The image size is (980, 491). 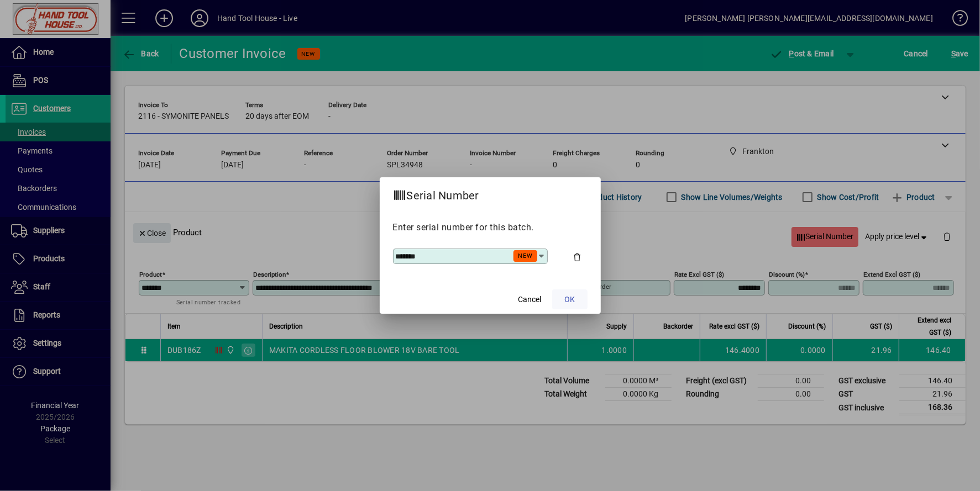 What do you see at coordinates (569, 299) in the screenshot?
I see `button: OK` at bounding box center [569, 299].